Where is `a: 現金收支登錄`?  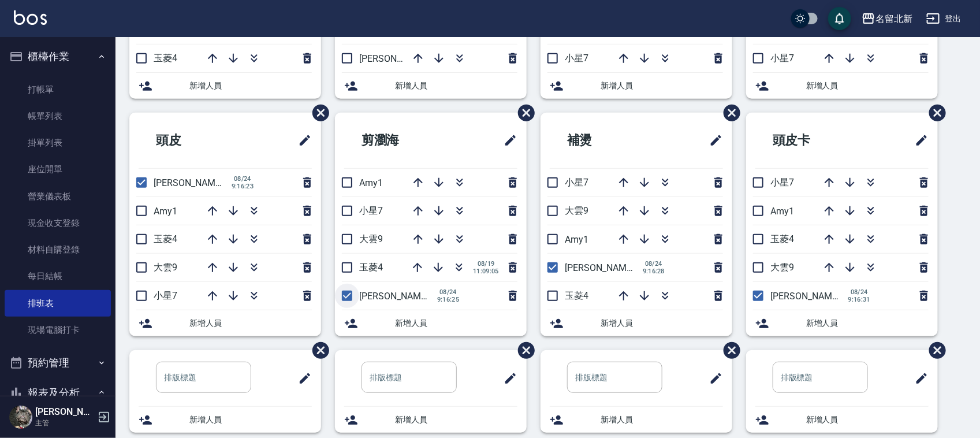 a: 現金收支登錄 is located at coordinates (58, 223).